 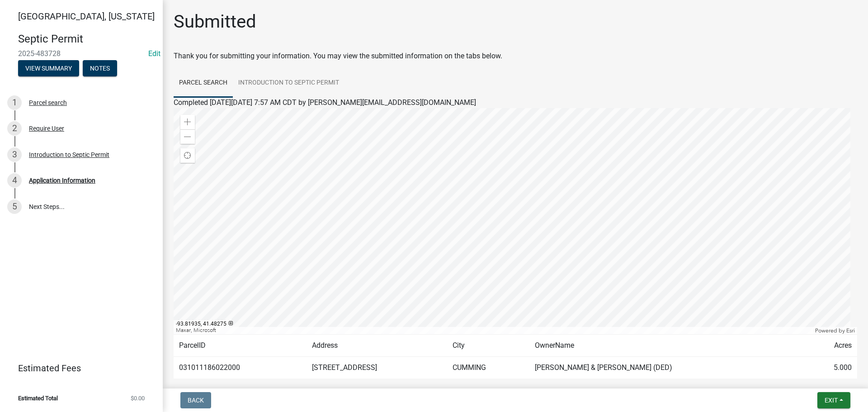 What do you see at coordinates (62, 180) in the screenshot?
I see `div: Application Information` at bounding box center [62, 180].